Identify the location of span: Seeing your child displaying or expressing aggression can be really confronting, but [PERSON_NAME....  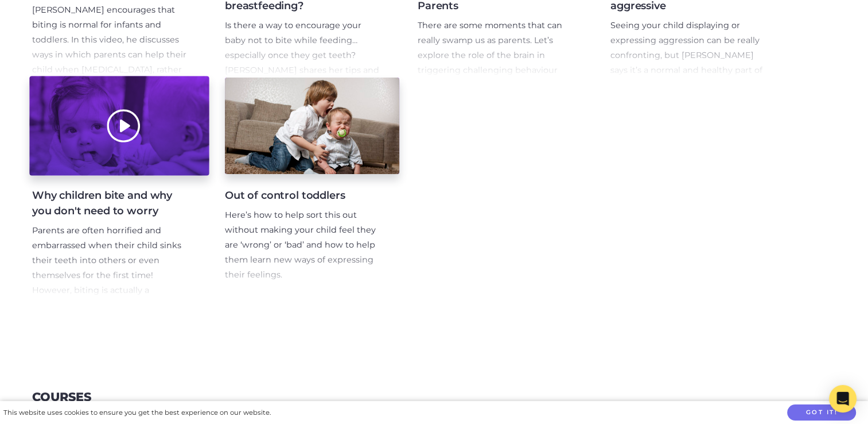
(686, 63).